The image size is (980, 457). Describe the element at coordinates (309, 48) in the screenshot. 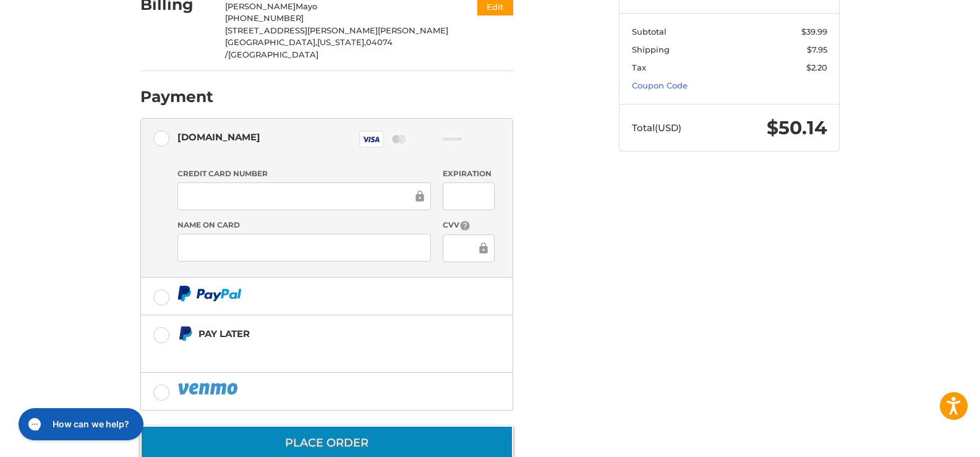

I see `span: 04074 /` at that location.